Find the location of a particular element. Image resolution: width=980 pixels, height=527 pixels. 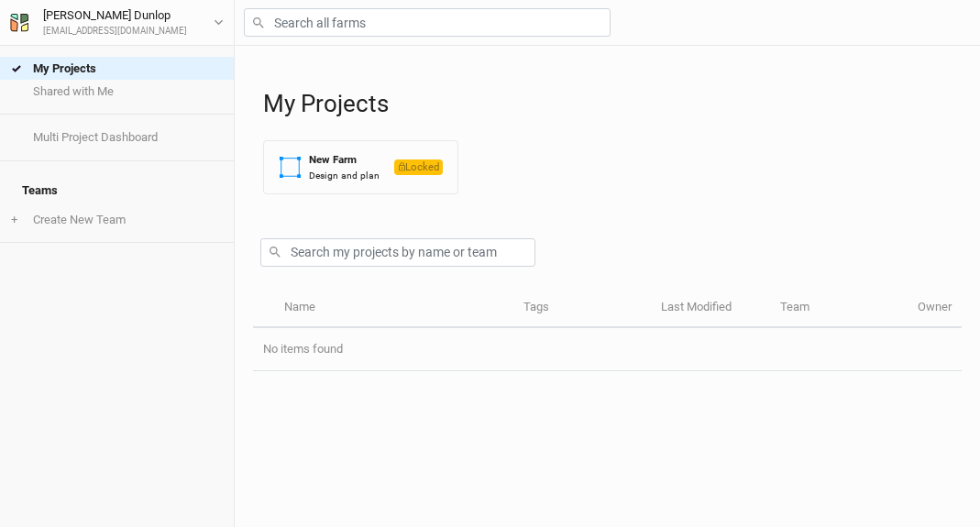

input: Search my projects by name or team is located at coordinates (398, 252).